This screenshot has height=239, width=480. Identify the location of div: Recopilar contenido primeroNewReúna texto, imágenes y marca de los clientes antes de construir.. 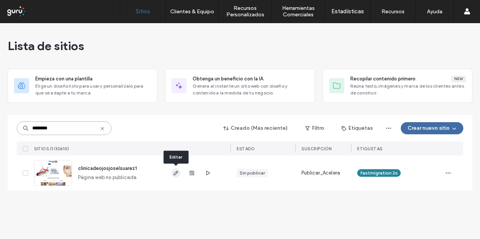
(398, 86).